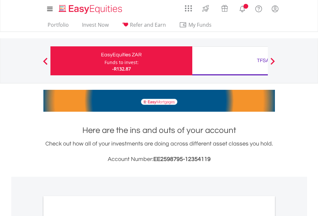  Describe the element at coordinates (242, 8) in the screenshot. I see `a: Notifications` at that location.